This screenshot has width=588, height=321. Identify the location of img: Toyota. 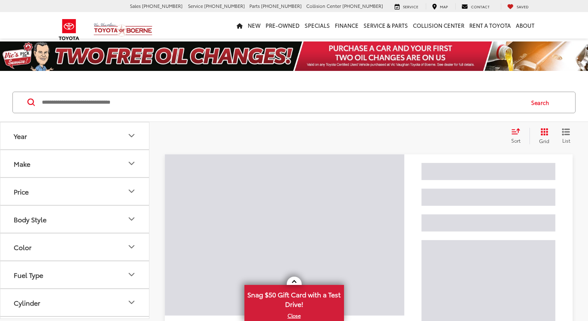
(69, 29).